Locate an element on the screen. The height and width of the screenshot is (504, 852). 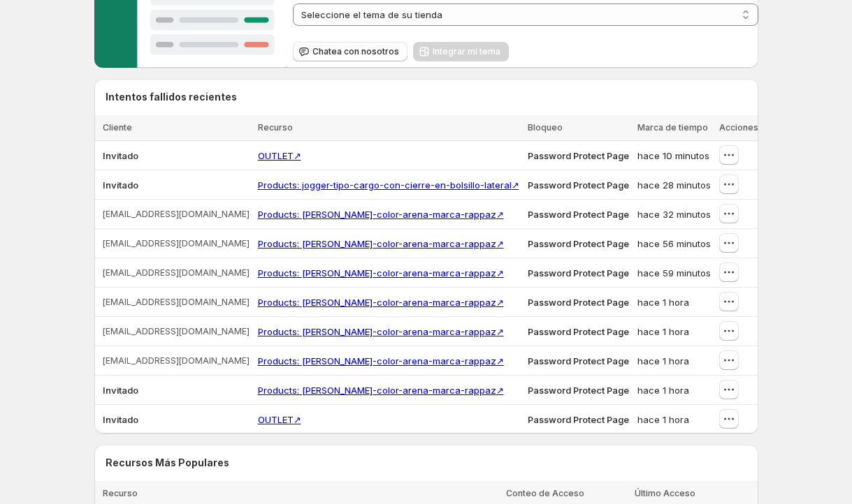
span: Conteo de Acceso is located at coordinates (545, 493).